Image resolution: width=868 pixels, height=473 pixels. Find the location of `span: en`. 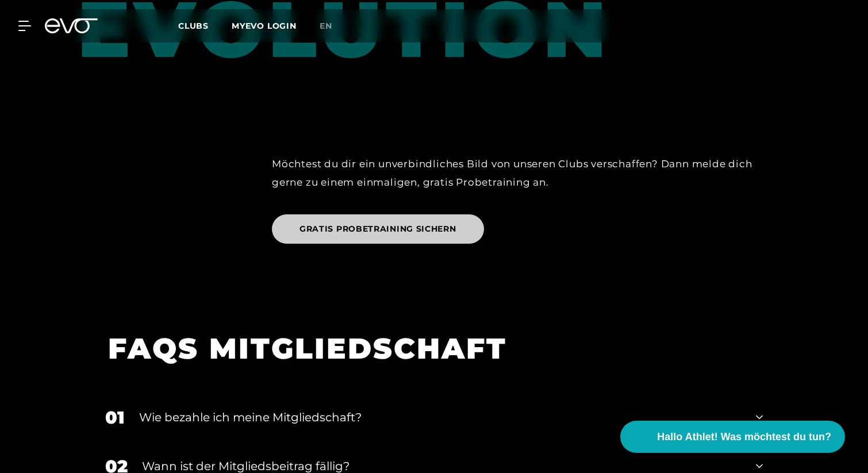

span: en is located at coordinates (326, 26).